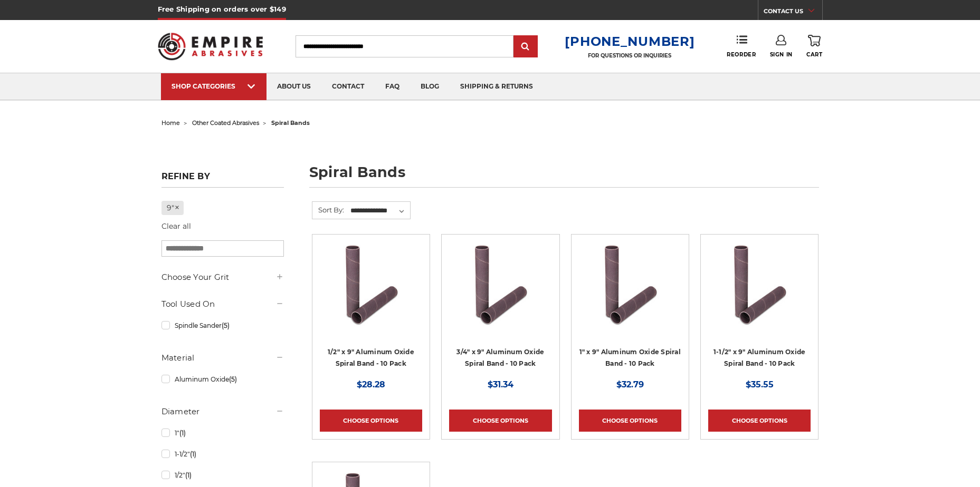 This screenshot has width=980, height=487. What do you see at coordinates (630, 284) in the screenshot?
I see `img: 1" x 9" Spiral Bands Aluminum Oxide` at bounding box center [630, 284].